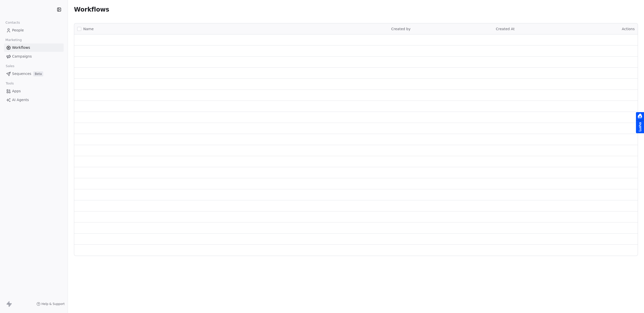 This screenshot has width=644, height=313. I want to click on span: People, so click(18, 30).